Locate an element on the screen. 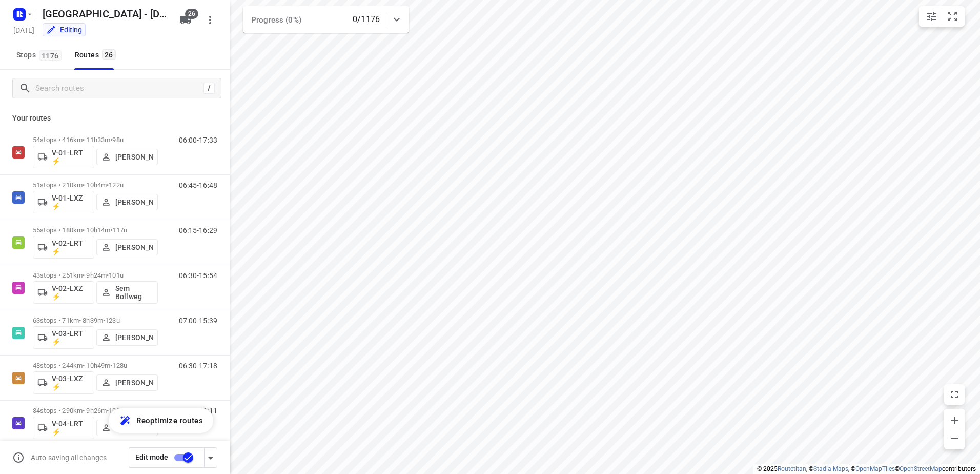 Image resolution: width=980 pixels, height=474 pixels. p: 06:45-16:11 is located at coordinates (198, 411).